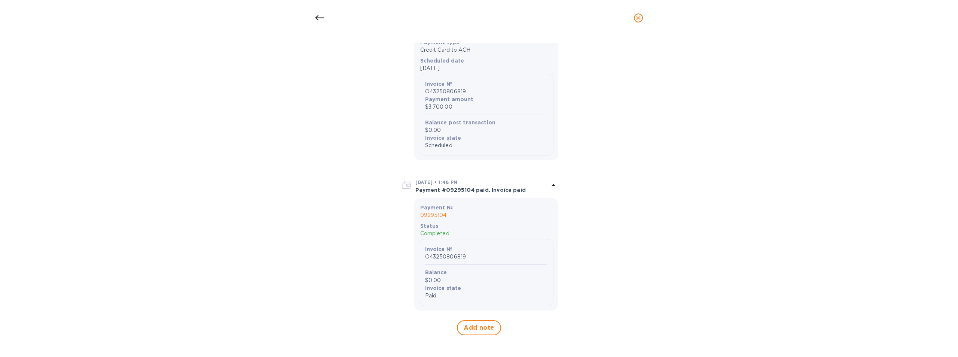 The width and height of the screenshot is (958, 357). I want to click on button: close, so click(638, 18).